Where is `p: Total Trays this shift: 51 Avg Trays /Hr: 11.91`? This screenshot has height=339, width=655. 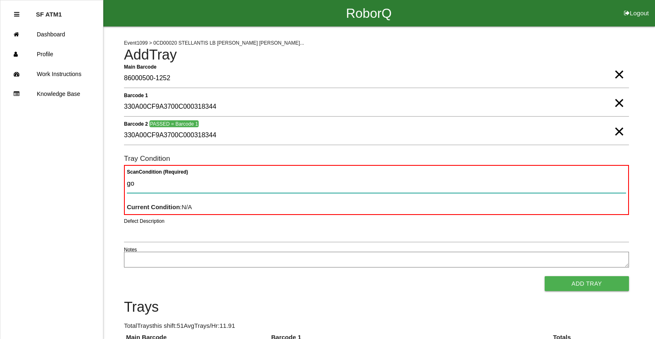 p: Total Trays this shift: 51 Avg Trays /Hr: 11.91 is located at coordinates (376, 325).